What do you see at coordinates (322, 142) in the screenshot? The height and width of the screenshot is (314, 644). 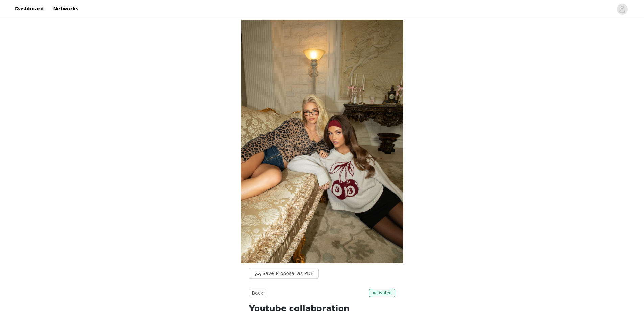 I see `img: campaign image` at bounding box center [322, 142].